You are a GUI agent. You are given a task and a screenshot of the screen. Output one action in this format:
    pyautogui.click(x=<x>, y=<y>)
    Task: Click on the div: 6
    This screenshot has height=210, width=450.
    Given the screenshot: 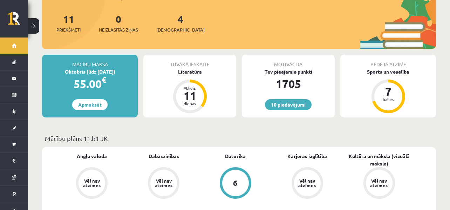 What is the action you would take?
    pyautogui.click(x=235, y=183)
    